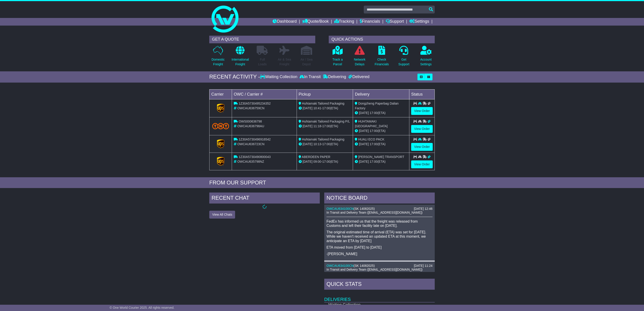 This screenshot has height=311, width=644. Describe the element at coordinates (395, 22) in the screenshot. I see `a: Support` at that location.